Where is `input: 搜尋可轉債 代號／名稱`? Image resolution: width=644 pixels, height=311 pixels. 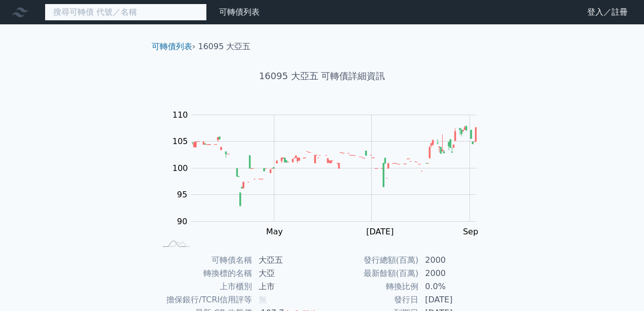 input: 搜尋可轉債 代號／名稱 is located at coordinates (126, 12).